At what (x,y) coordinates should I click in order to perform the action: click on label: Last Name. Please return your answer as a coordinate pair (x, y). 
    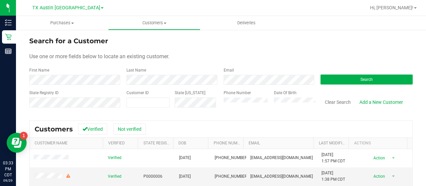
    Looking at the image, I should click on (136, 70).